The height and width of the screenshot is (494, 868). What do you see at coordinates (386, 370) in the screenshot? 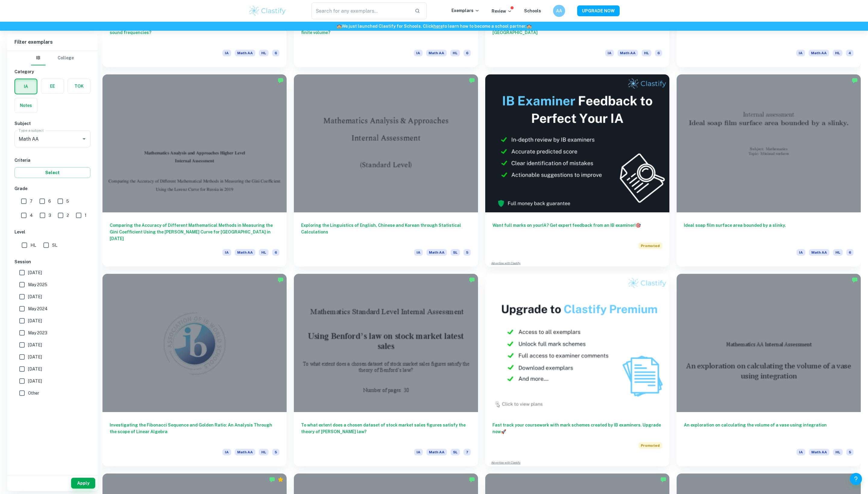
I see `a: To what extent does a chosen dataset of stock market sales figures satisfy the theory of [PERSON_...` at bounding box center [386, 370].